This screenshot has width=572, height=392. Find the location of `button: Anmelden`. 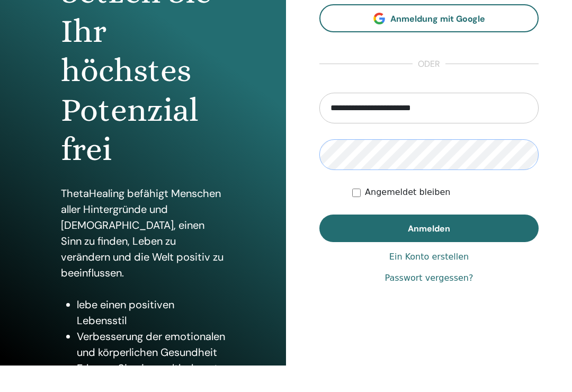

button: Anmelden is located at coordinates (429, 228).